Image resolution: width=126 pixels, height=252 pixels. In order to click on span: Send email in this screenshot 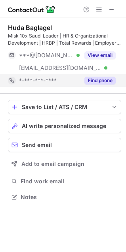, I will do `click(37, 145)`.